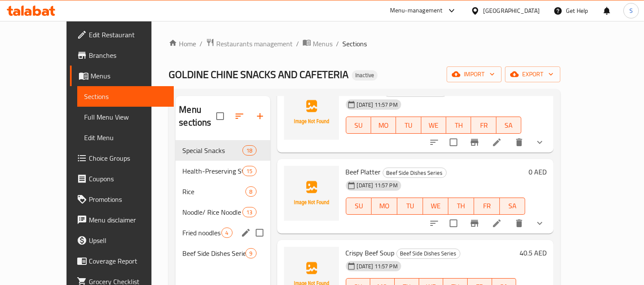 The width and height of the screenshot is (644, 285). What do you see at coordinates (126, 117) in the screenshot?
I see `span: Full Menu View` at bounding box center [126, 117].